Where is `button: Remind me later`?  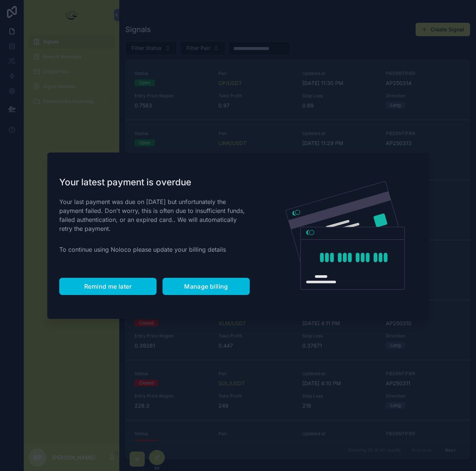 button: Remind me later is located at coordinates (108, 287).